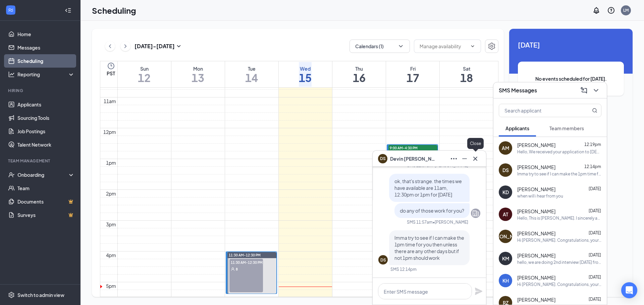  What do you see at coordinates (46, 74) in the screenshot?
I see `div: Reporting` at bounding box center [46, 74].